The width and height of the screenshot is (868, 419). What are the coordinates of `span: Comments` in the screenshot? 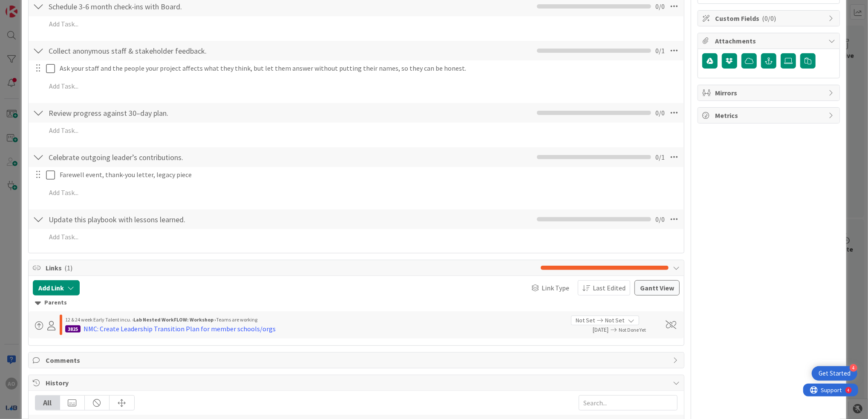 It's located at (357, 360).